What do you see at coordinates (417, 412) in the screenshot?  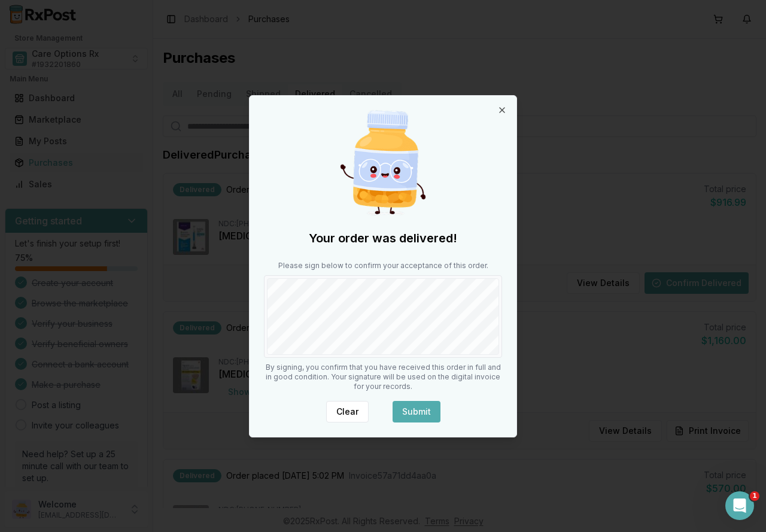 I see `button: Submit` at bounding box center [417, 412].